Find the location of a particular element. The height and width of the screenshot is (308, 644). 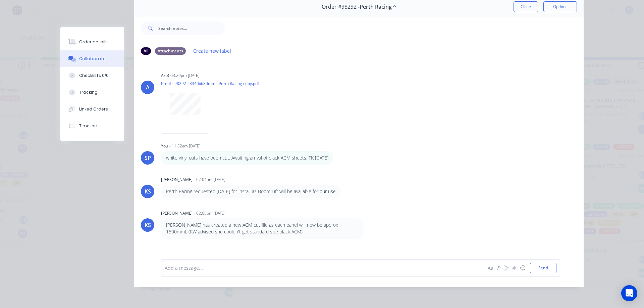

button: Options is located at coordinates (561, 7).